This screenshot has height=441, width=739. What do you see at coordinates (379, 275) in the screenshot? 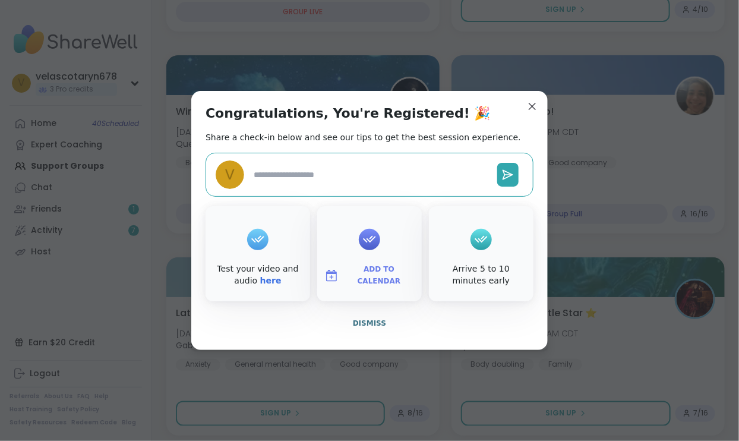
I see `span: Add to Calendar` at bounding box center [379, 275].